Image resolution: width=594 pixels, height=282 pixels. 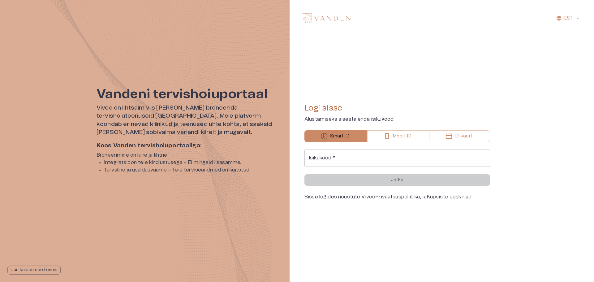 I want to click on button: Smart-ID, so click(x=335, y=136).